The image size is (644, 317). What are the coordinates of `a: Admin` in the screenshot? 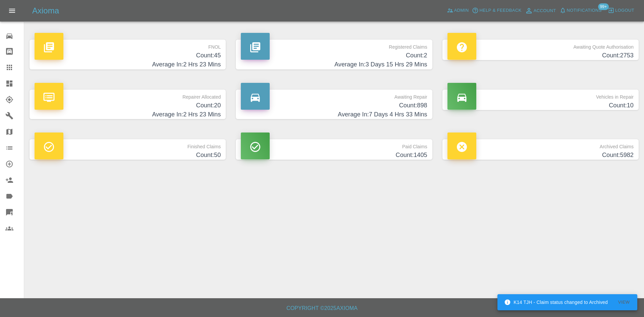 It's located at (458, 11).